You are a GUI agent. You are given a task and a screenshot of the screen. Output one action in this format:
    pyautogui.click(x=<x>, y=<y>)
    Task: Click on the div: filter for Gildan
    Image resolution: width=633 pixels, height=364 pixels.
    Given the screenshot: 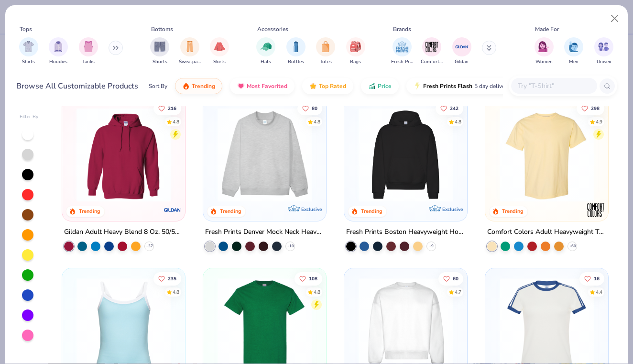 What is the action you would take?
    pyautogui.click(x=462, y=51)
    